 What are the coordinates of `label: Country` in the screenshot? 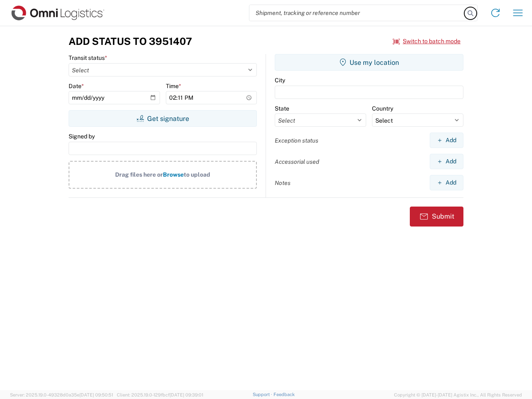 It's located at (382, 108).